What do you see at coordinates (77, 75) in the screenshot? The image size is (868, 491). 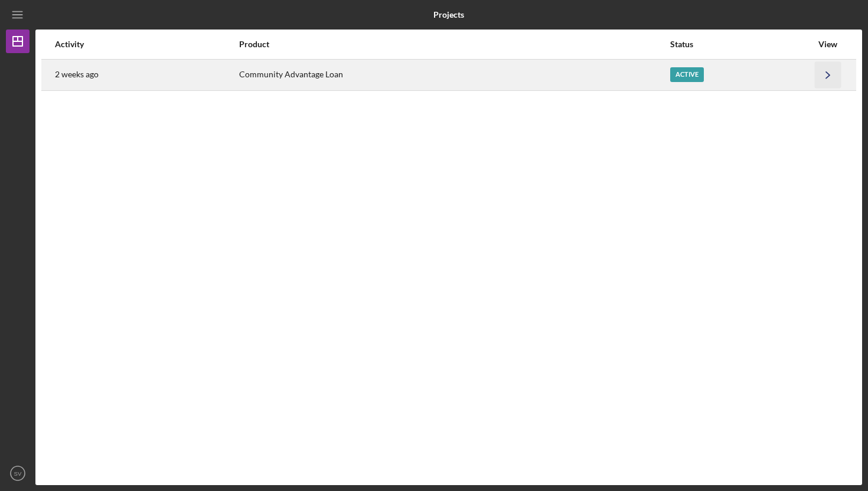 I see `time: 2025-09-08 23:11` at bounding box center [77, 75].